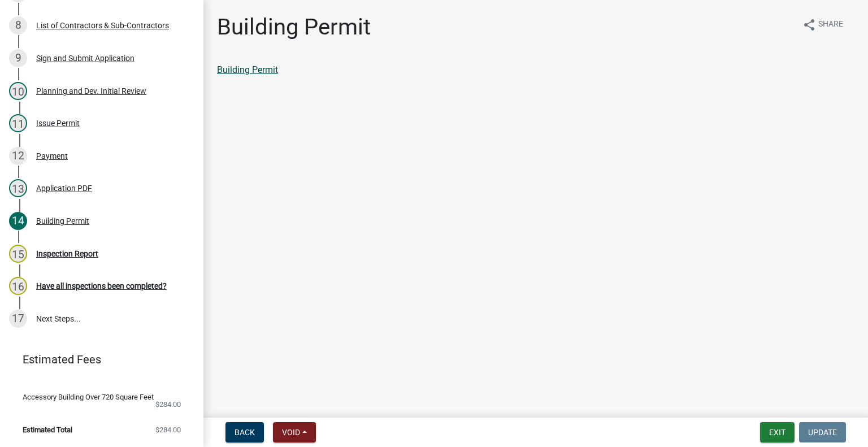 The height and width of the screenshot is (447, 868). Describe the element at coordinates (101, 286) in the screenshot. I see `div: Have all inspections been completed?` at that location.